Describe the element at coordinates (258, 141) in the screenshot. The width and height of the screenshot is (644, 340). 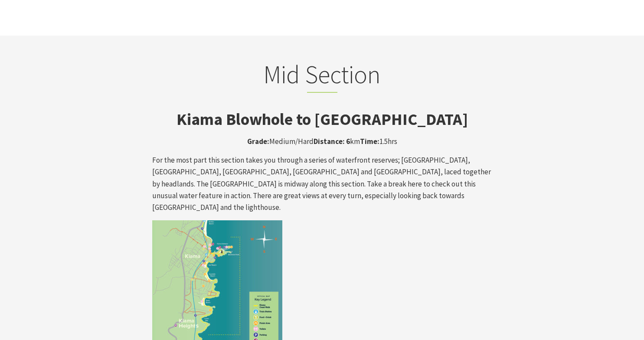
I see `strong: Grade:` at that location.